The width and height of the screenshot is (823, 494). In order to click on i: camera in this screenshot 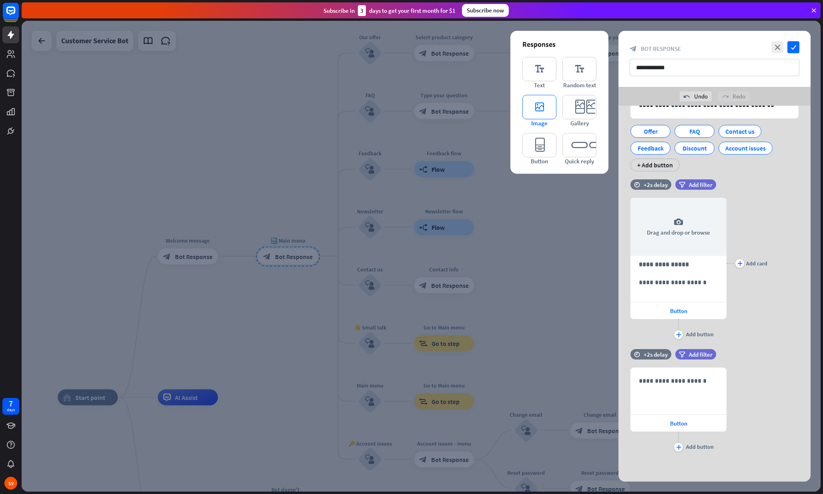, I will do `click(679, 222)`.